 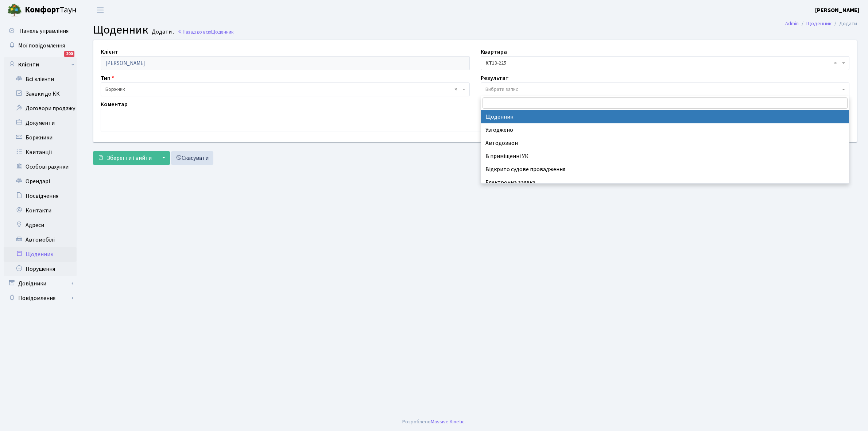 I want to click on label: Клієнт, so click(x=109, y=51).